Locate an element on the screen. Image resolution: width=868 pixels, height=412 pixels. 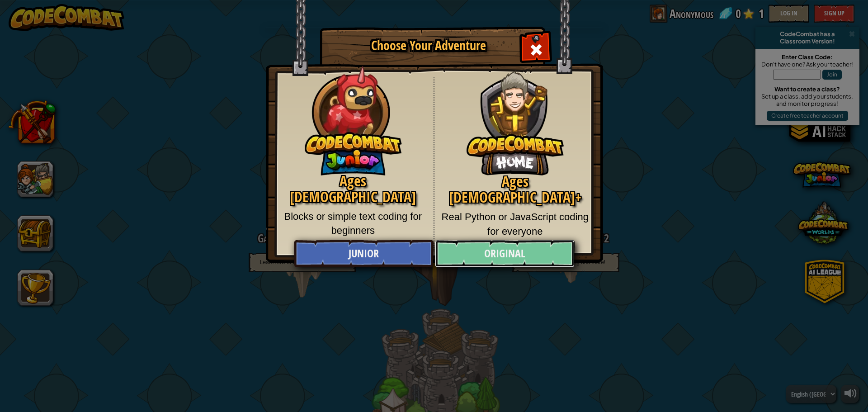
img: CodeCombat Junior hero character is located at coordinates (353, 117).